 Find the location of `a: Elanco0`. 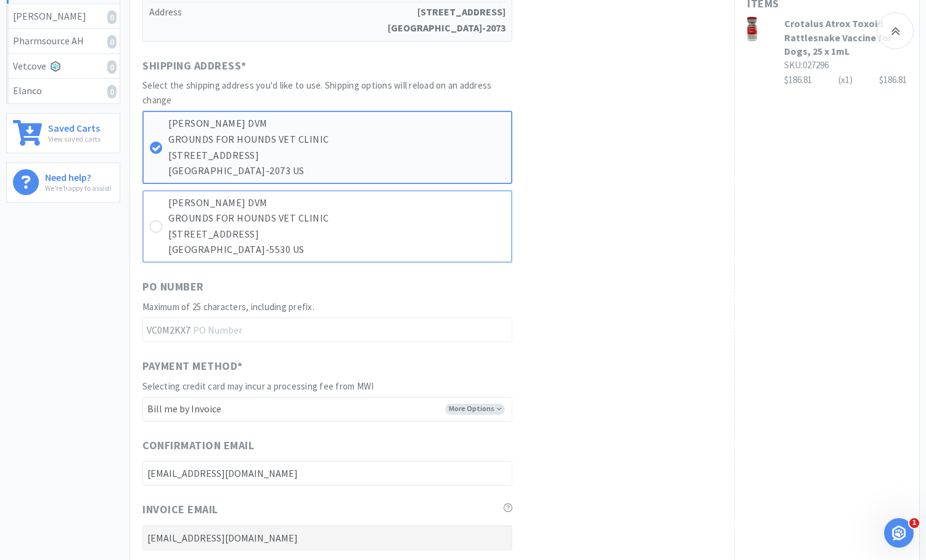

a: Elanco0 is located at coordinates (63, 91).